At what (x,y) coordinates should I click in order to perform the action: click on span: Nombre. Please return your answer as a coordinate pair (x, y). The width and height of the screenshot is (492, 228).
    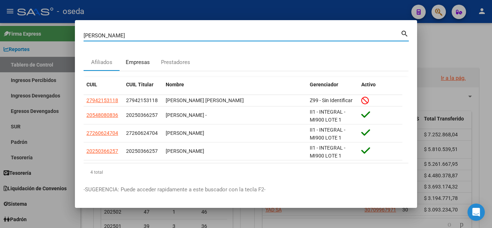
    Looking at the image, I should click on (175, 85).